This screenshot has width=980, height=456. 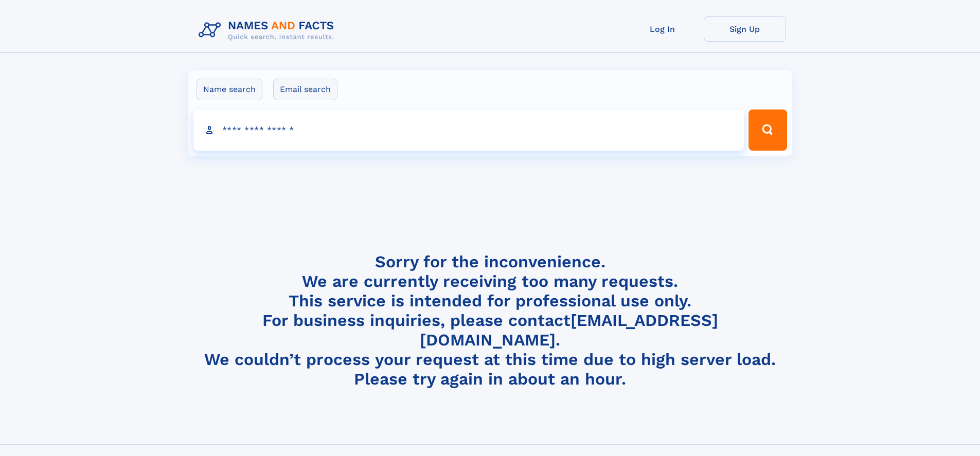 What do you see at coordinates (229, 89) in the screenshot?
I see `label: Name search` at bounding box center [229, 89].